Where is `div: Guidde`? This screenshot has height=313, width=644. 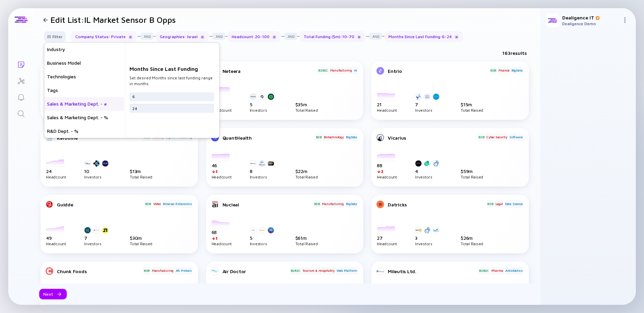 div: Guidde is located at coordinates (100, 204).